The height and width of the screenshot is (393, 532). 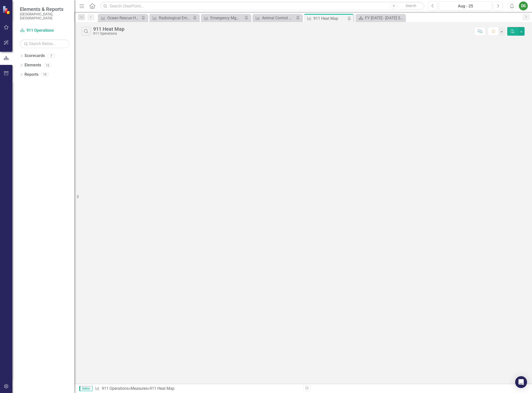 What do you see at coordinates (33, 65) in the screenshot?
I see `a: Elements` at bounding box center [33, 65].